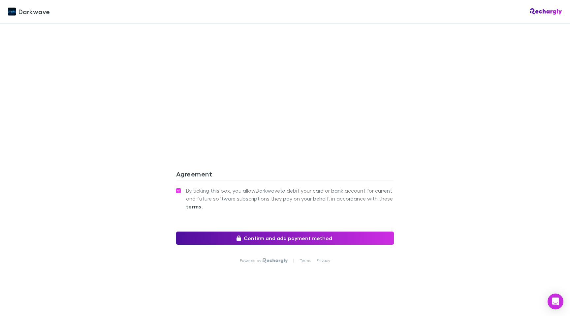 The width and height of the screenshot is (570, 316). Describe the element at coordinates (251, 261) in the screenshot. I see `p: Powered by` at that location.